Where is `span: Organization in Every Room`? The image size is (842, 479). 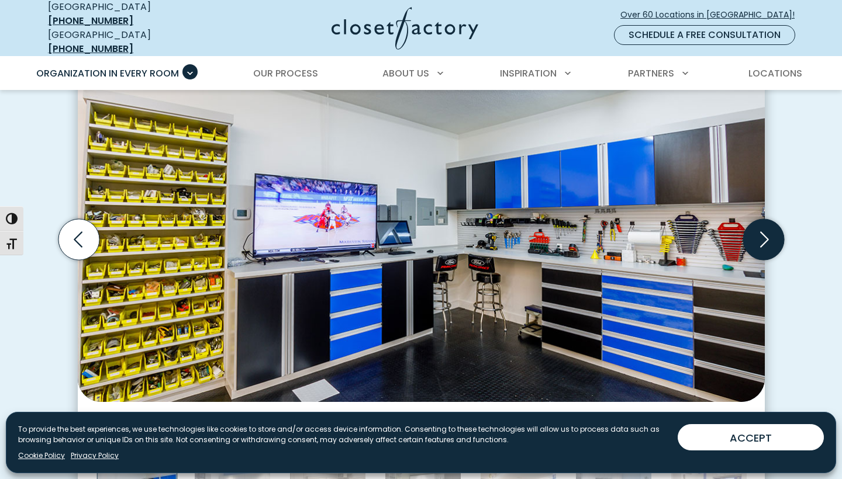 span: Organization in Every Room is located at coordinates (108, 73).